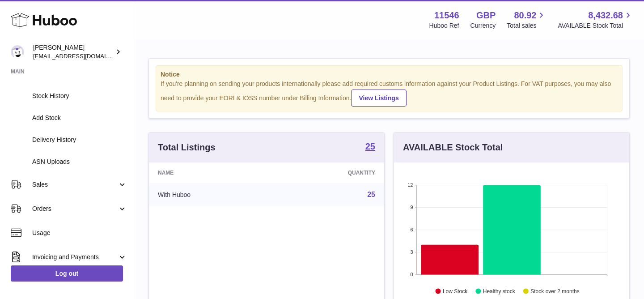 The height and width of the screenshot is (299, 644). Describe the element at coordinates (80, 118) in the screenshot. I see `span: Add Stock` at that location.